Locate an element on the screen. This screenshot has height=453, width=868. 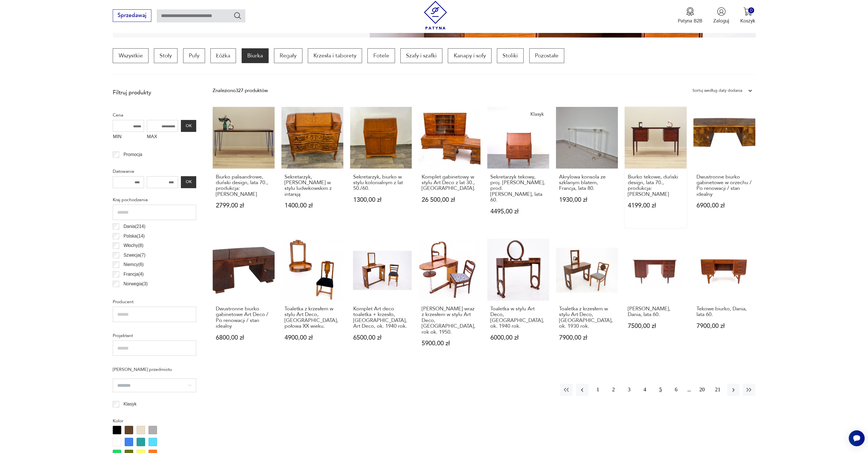
a: Biurka is located at coordinates (255, 56).